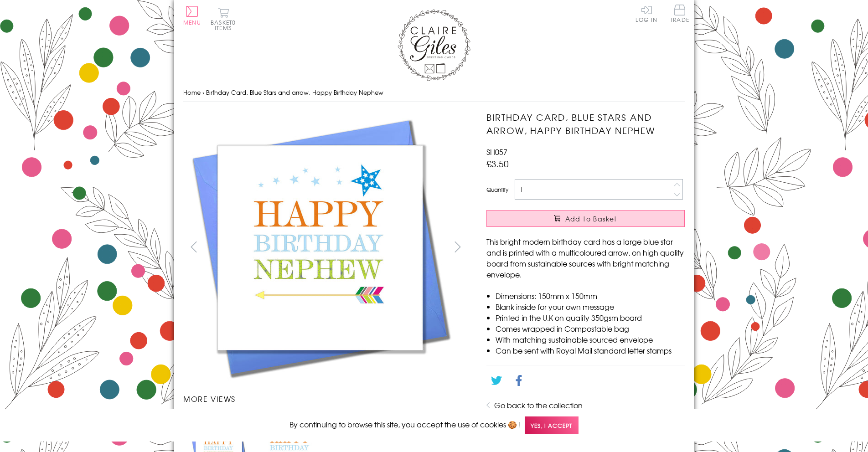 Image resolution: width=868 pixels, height=452 pixels. What do you see at coordinates (192, 16) in the screenshot?
I see `button: Menu` at bounding box center [192, 16].